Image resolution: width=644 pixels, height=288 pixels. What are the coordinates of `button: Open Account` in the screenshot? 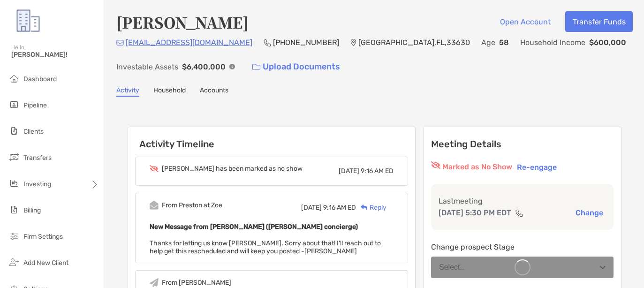 It's located at (525, 22).